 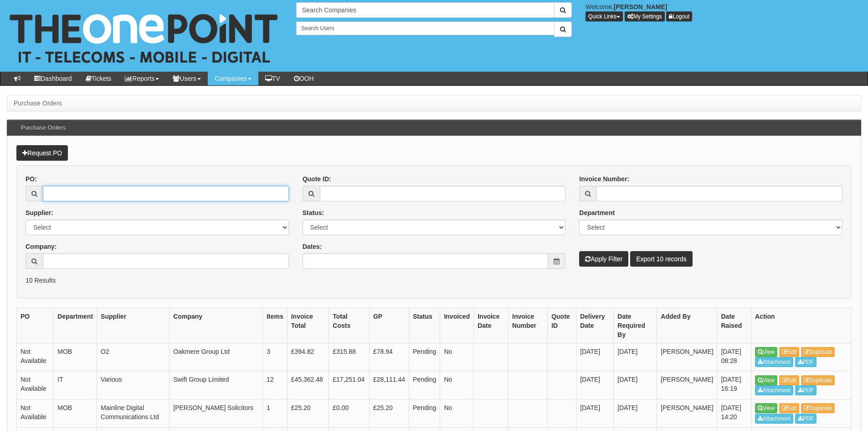 I want to click on td: £25.20, so click(x=389, y=414).